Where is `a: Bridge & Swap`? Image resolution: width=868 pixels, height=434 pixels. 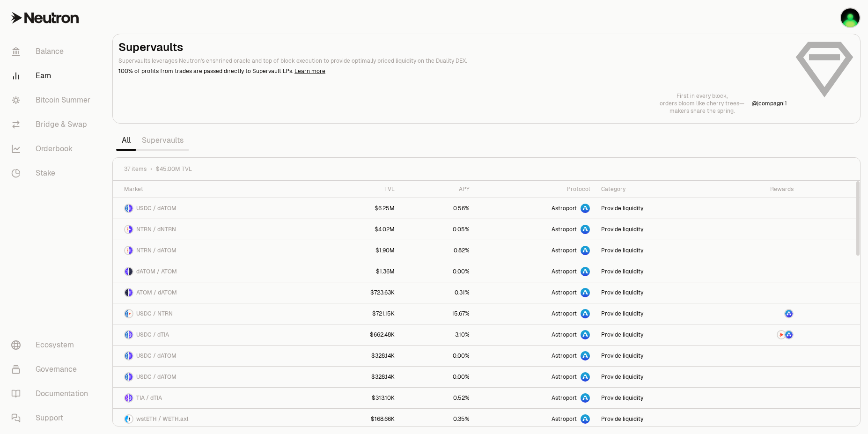
a: Bridge & Swap is located at coordinates (52, 125).